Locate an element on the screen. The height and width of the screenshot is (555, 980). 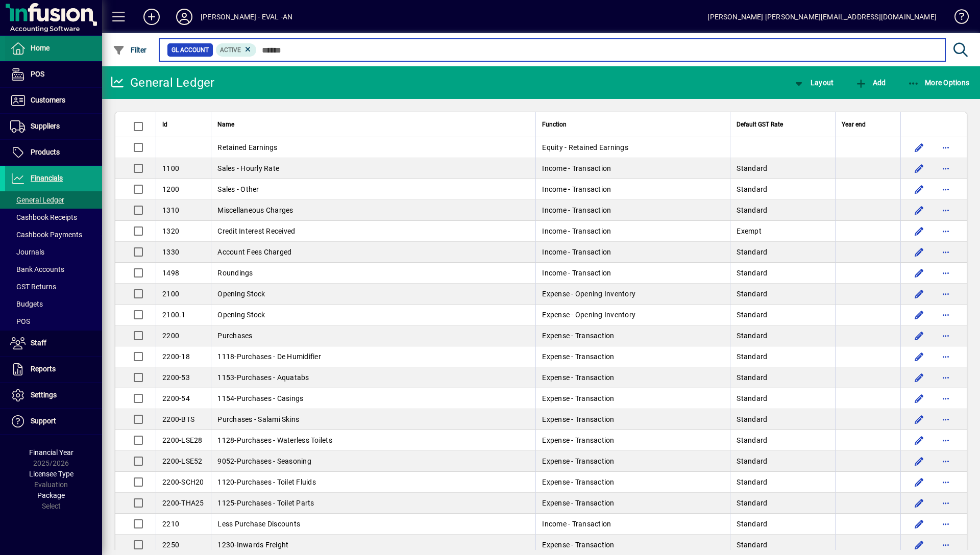
button: Layout is located at coordinates (813, 83).